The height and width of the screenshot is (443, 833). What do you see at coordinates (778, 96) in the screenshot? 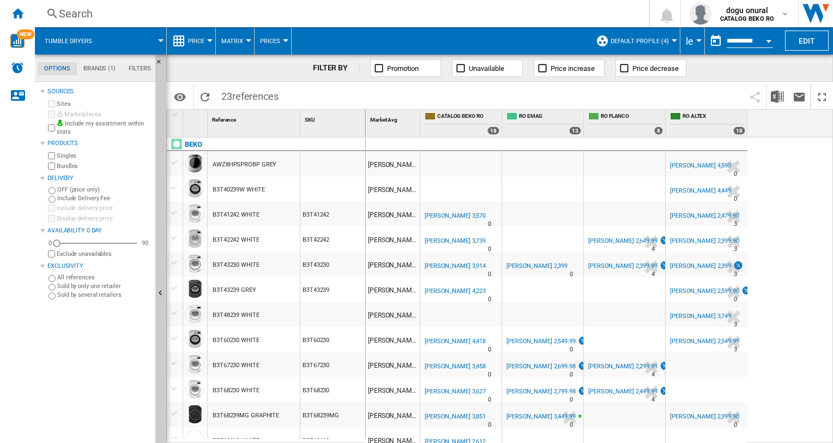
I see `button: Download in Excel` at bounding box center [778, 96].